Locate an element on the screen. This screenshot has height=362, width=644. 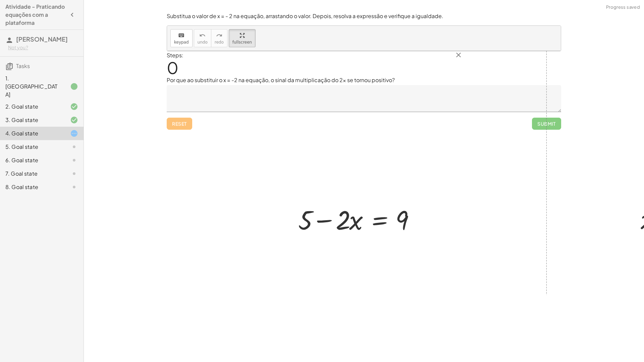
p: Por que ao substituir o x = -2 na equação, o sinal da multiplicação do 2x se tornou positivo? is located at coordinates (362, 166).